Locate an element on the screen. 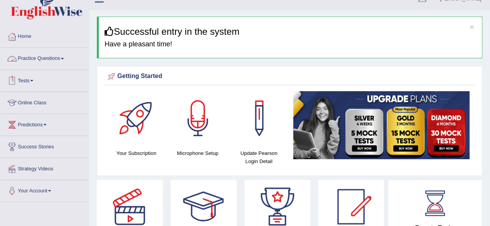 The height and width of the screenshot is (226, 490). img: small5.jpg is located at coordinates (381, 125).